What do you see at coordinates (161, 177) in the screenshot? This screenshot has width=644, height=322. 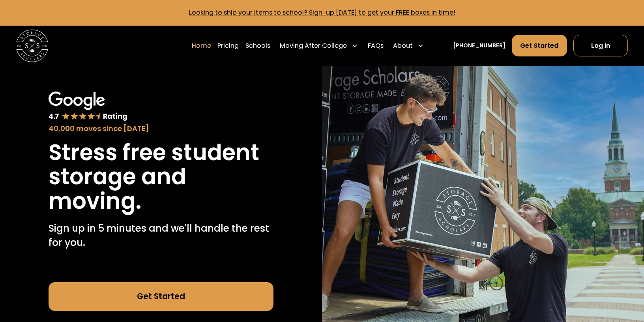 I see `h1: Stress free student storage and moving.` at bounding box center [161, 177].